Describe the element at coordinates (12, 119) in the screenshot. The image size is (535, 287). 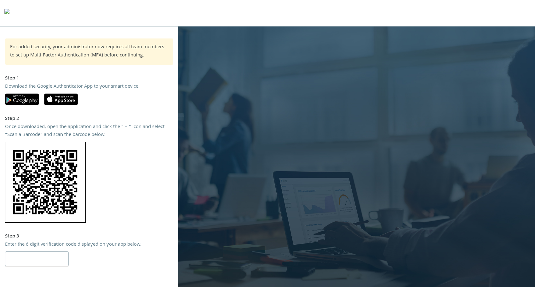
I see `strong: Step 2` at that location.